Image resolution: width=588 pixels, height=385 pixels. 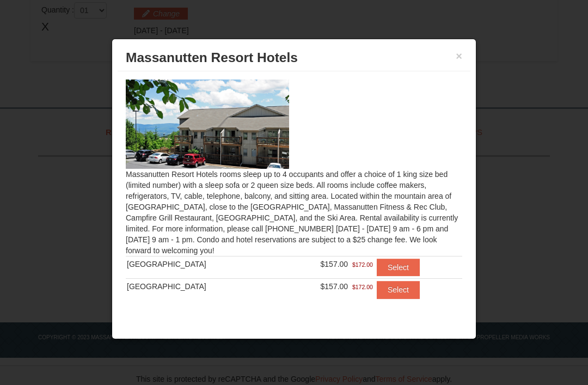 What do you see at coordinates (294, 187) in the screenshot?
I see `div: Massanutten Resort Hotels rooms sleep up to 4 occupants and offer a choice of 1 king size bed (li...` at bounding box center [294, 187].